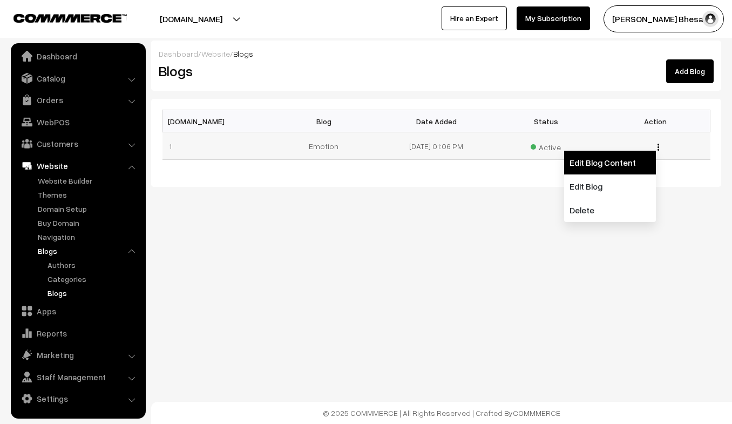 The image size is (732, 424). I want to click on td: 1, so click(217, 146).